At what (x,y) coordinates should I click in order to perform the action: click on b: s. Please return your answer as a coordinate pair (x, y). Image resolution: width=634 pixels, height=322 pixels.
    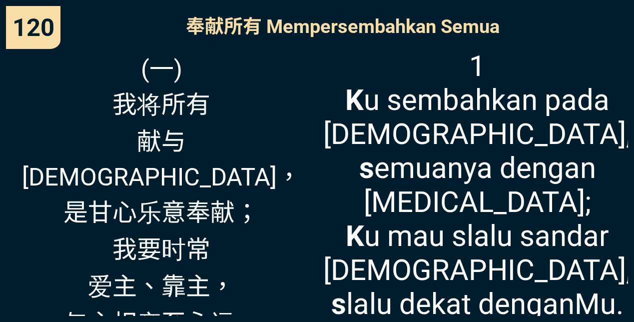
    Looking at the image, I should click on (367, 168).